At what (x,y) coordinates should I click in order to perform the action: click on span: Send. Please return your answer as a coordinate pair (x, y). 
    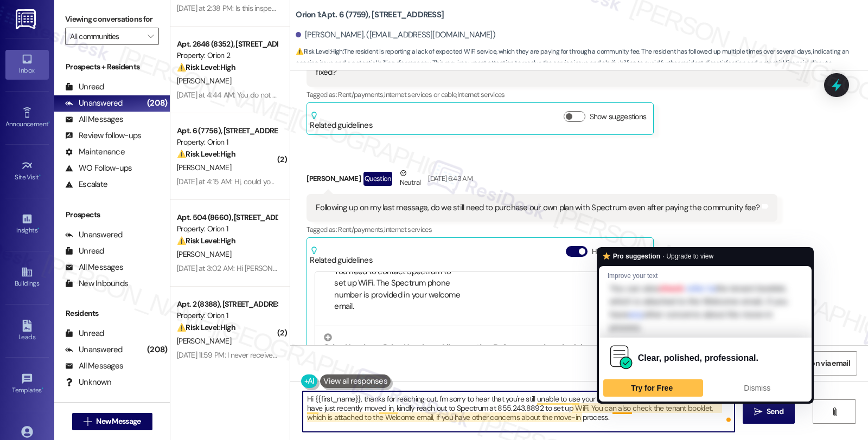
    Looking at the image, I should click on (775, 411).